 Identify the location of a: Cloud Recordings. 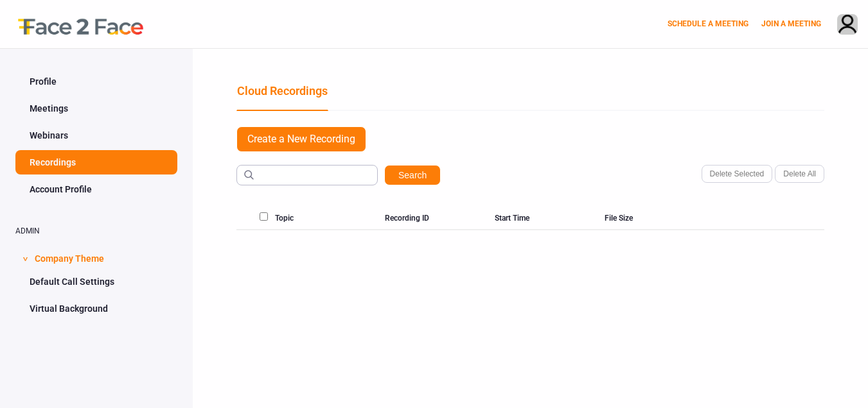
(282, 96).